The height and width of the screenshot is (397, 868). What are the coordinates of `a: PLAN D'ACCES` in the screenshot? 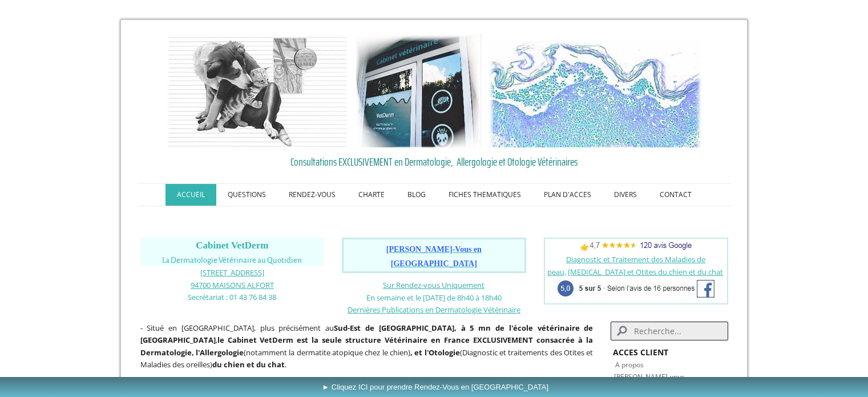 It's located at (568, 194).